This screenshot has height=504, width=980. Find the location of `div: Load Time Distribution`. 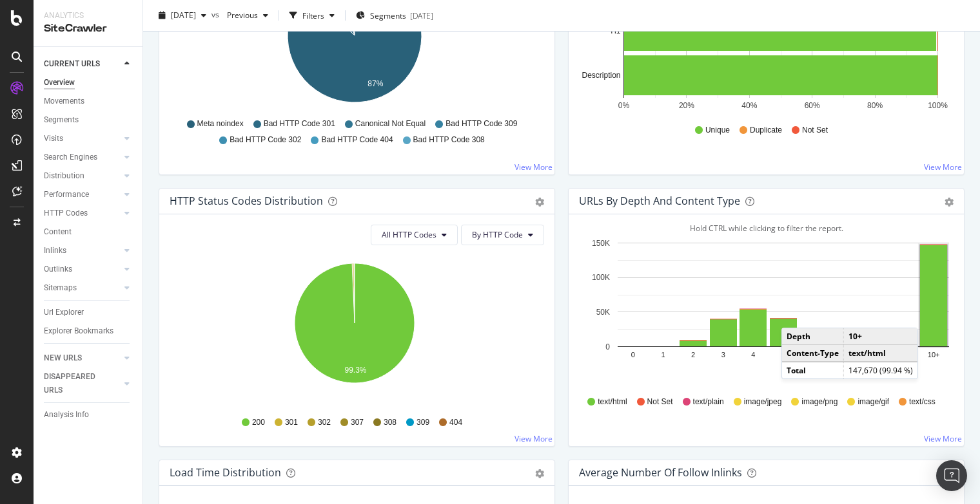

div: Load Time Distribution is located at coordinates (225, 473).